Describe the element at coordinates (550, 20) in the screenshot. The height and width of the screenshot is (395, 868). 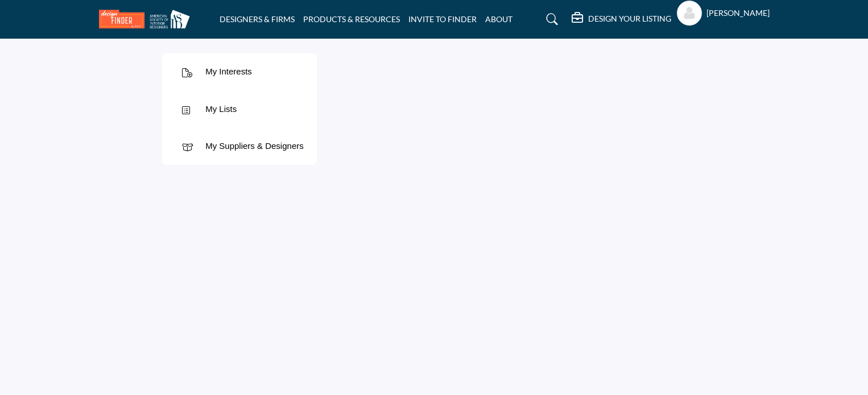
I see `a: Search` at that location.